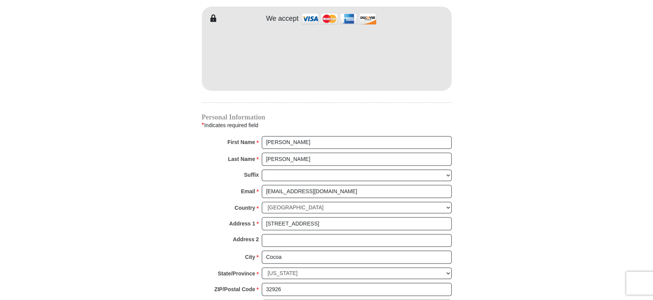 This screenshot has height=300, width=653. Describe the element at coordinates (245, 208) in the screenshot. I see `strong: Country` at that location.